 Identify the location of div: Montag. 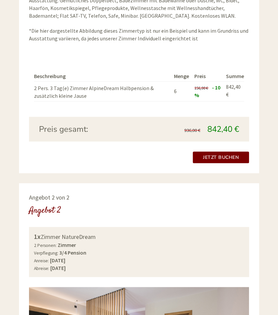
(110, 11).